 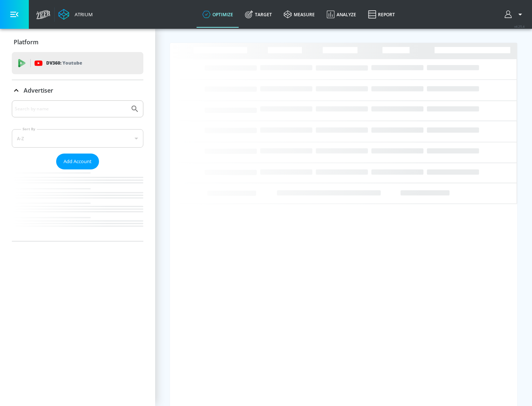 I want to click on p: Advertiser, so click(x=39, y=90).